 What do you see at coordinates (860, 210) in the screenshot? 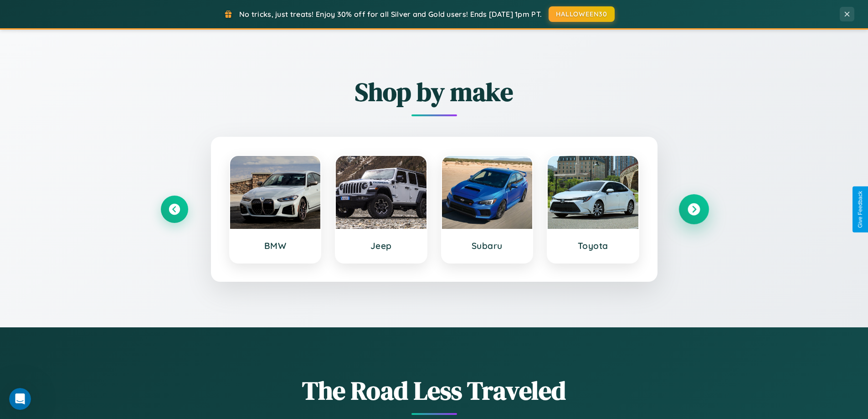
I see `div: Give Feedback` at bounding box center [860, 210].